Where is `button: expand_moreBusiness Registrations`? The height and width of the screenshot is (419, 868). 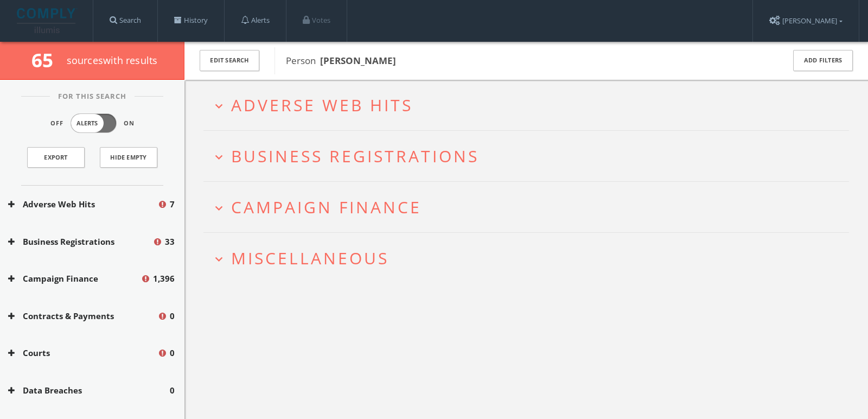
button: expand_moreBusiness Registrations is located at coordinates (530, 156).